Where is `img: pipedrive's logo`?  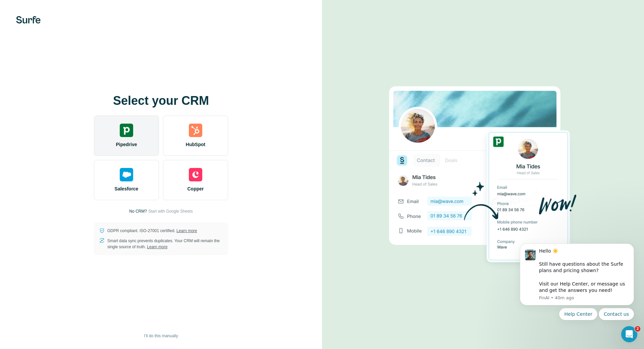 img: pipedrive's logo is located at coordinates (127, 130).